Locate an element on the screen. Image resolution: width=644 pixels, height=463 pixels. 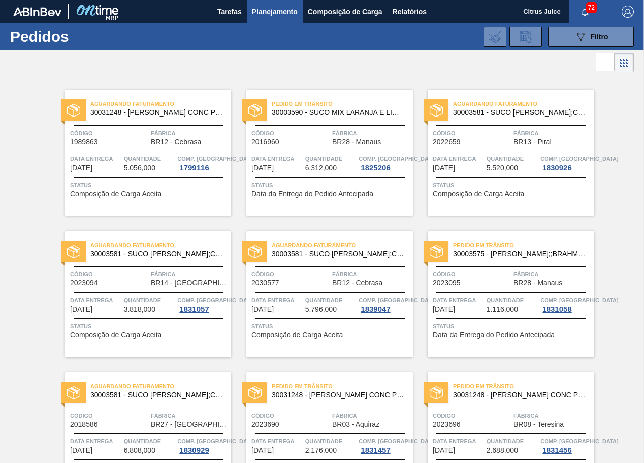
span: 23/09/2025 is located at coordinates (444, 309).